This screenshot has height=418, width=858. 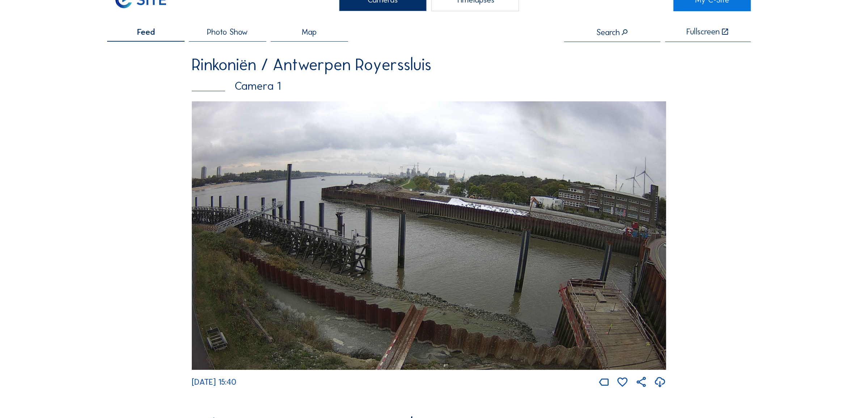 What do you see at coordinates (309, 32) in the screenshot?
I see `span: Map` at bounding box center [309, 32].